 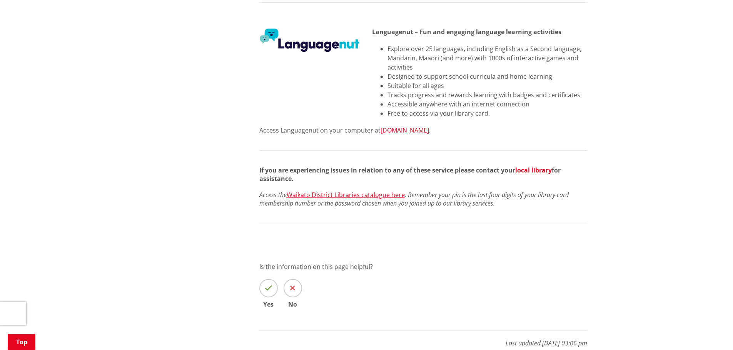 What do you see at coordinates (414, 199) in the screenshot?
I see `em: . Remember your pin is the last four digits of your library card membership number or the passwor...` at bounding box center [414, 199].